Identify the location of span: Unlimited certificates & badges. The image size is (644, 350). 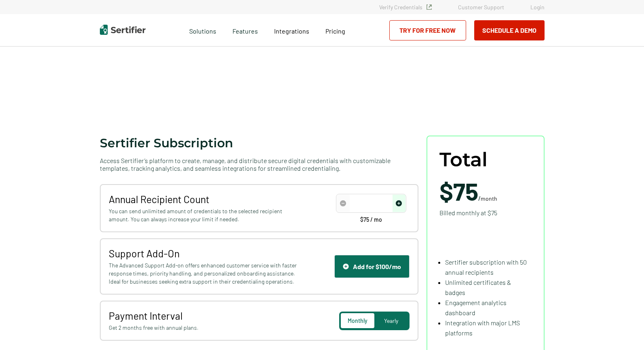
(478, 287).